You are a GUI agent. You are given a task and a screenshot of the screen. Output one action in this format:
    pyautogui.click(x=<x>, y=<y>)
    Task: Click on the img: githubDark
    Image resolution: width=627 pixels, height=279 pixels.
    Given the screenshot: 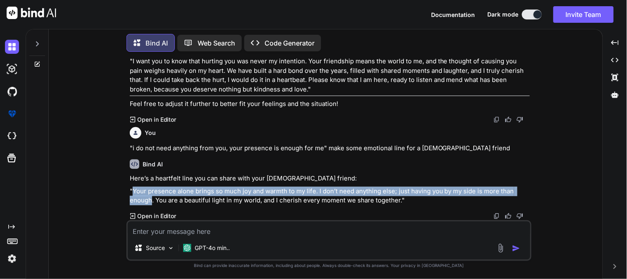 What is the action you would take?
    pyautogui.click(x=12, y=91)
    